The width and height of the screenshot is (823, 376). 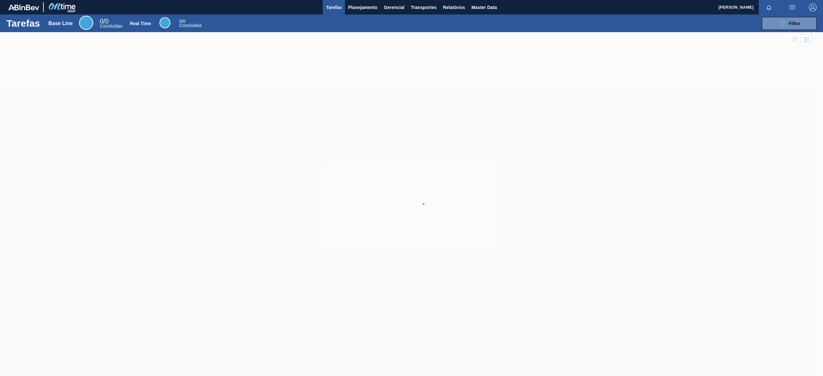 What do you see at coordinates (363, 7) in the screenshot?
I see `span: Planejamento` at bounding box center [363, 7].